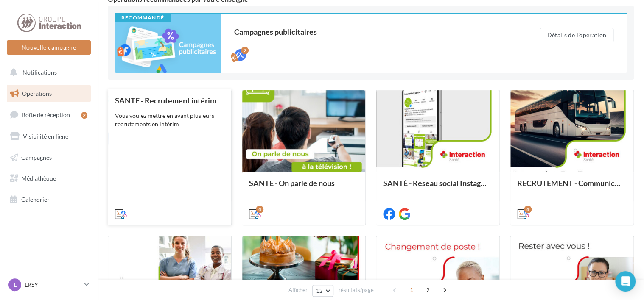  Describe the element at coordinates (39, 178) in the screenshot. I see `span: Médiathèque` at that location.